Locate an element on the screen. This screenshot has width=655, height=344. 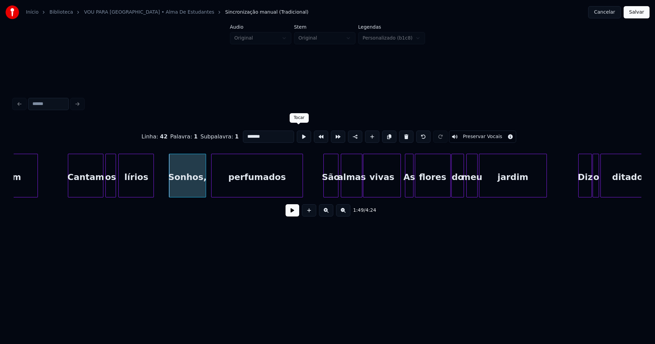
span: 42 is located at coordinates (164, 136).